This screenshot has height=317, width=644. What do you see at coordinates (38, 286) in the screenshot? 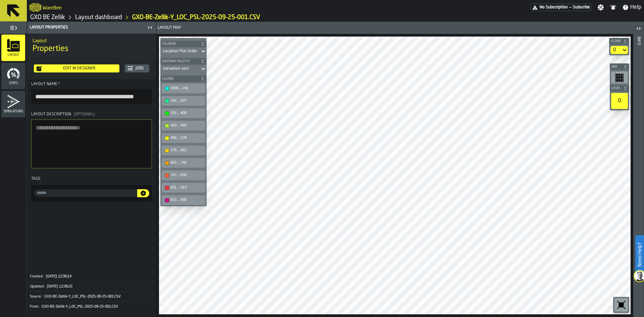
I see `div: Updated` at bounding box center [38, 286].